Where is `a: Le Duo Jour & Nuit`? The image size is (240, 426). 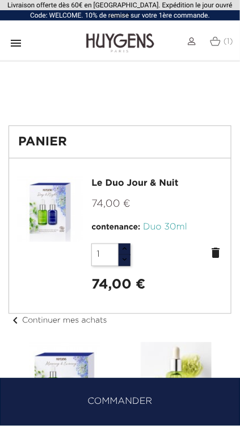 a: Le Duo Jour & Nuit is located at coordinates (135, 184).